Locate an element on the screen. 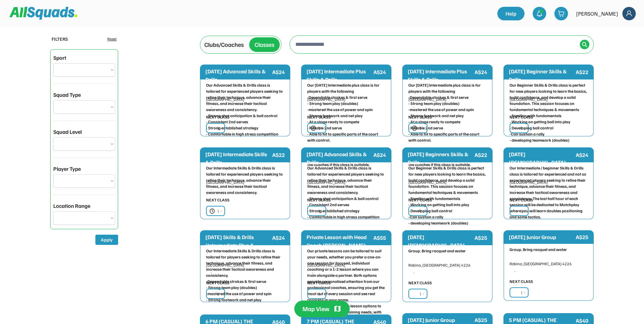  div: Reset is located at coordinates (112, 39).